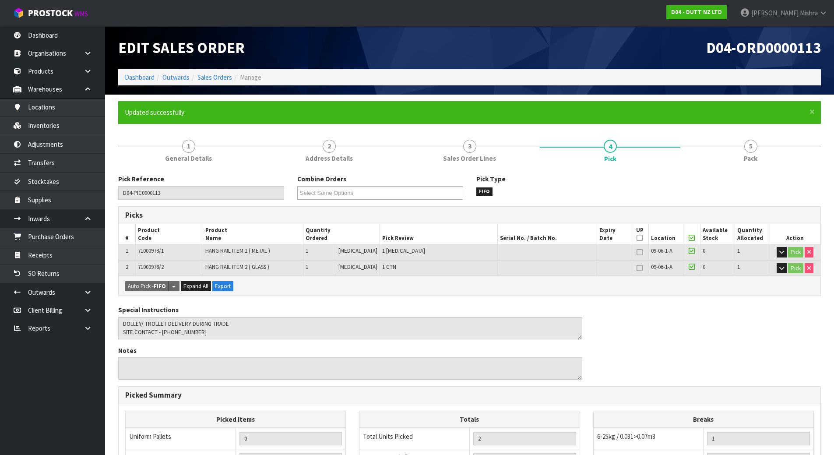  I want to click on span: 71000978/2, so click(151, 266).